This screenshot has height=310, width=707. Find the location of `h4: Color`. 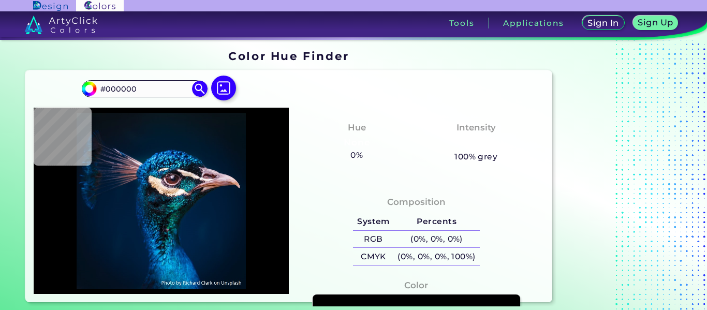

h4: Color is located at coordinates (416, 285).